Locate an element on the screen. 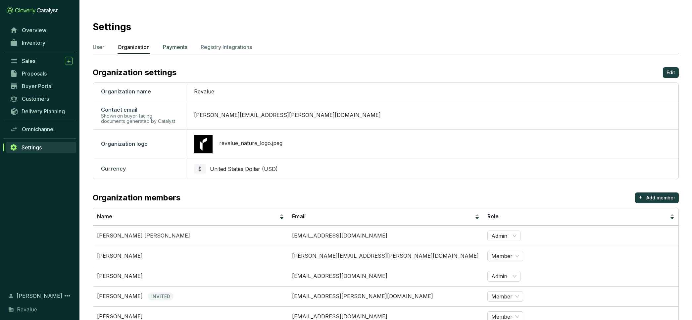 This screenshot has width=692, height=320. a: Proposals is located at coordinates (41, 74).